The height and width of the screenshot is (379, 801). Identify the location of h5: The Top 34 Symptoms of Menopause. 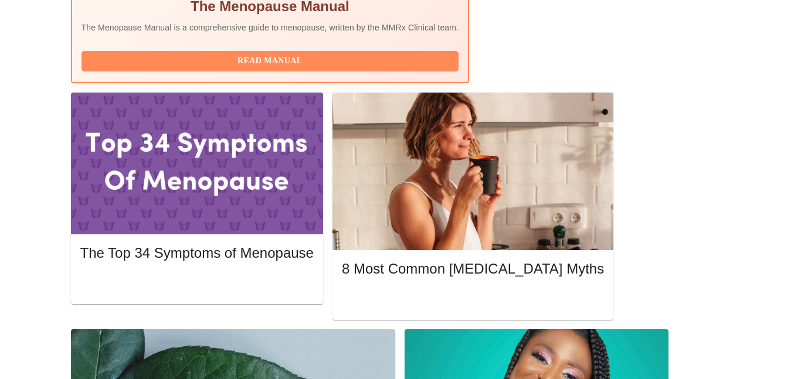
(197, 253).